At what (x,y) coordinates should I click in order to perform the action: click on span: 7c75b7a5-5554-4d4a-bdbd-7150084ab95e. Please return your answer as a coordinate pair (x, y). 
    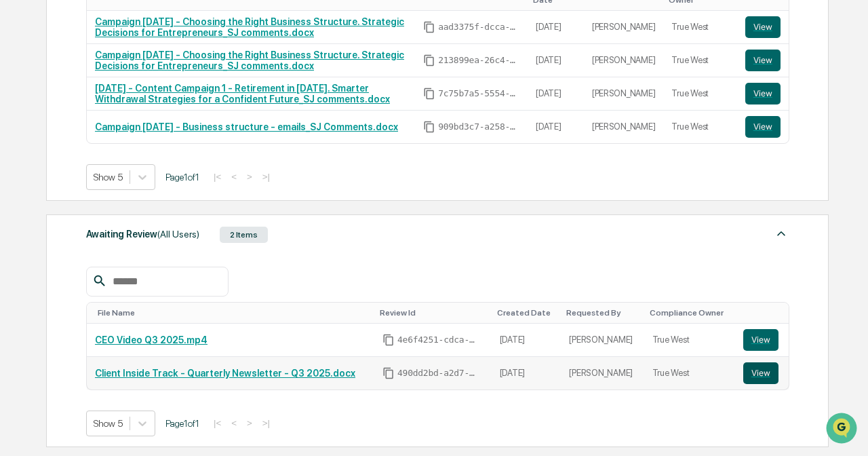
    Looking at the image, I should click on (479, 93).